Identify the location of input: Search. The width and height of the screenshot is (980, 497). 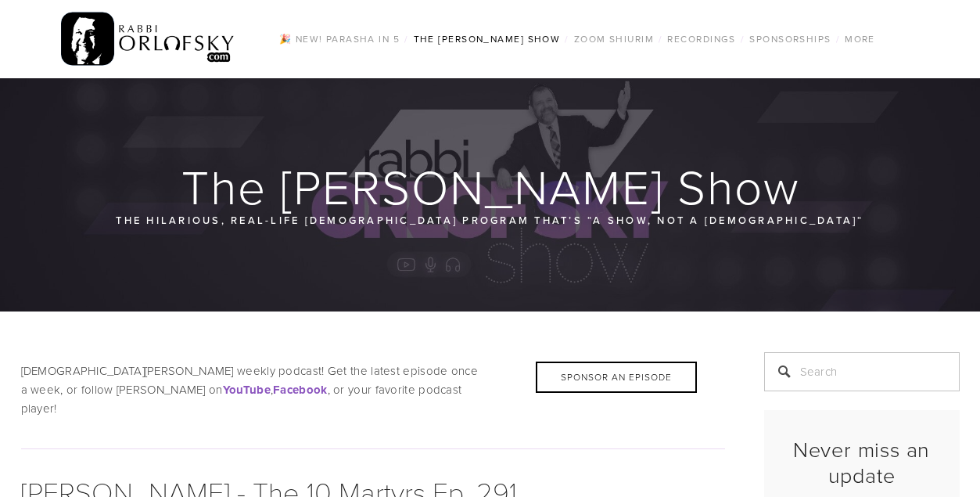
(862, 372).